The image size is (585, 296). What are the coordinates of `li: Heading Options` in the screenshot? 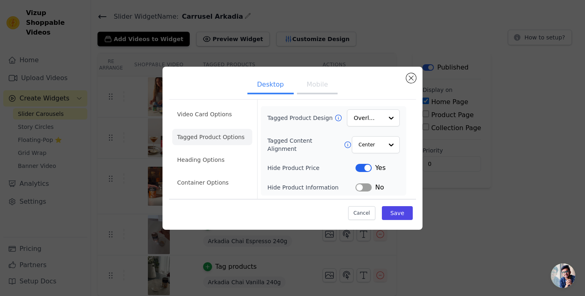 It's located at (212, 160).